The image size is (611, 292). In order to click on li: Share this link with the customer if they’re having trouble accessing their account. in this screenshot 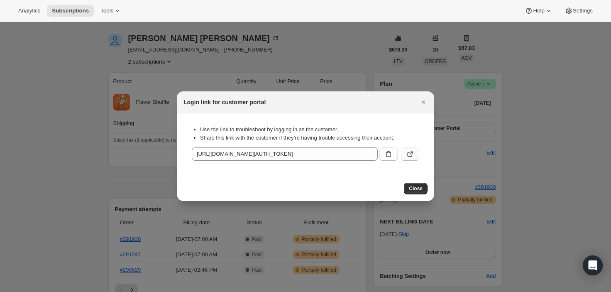, I will do `click(310, 138)`.